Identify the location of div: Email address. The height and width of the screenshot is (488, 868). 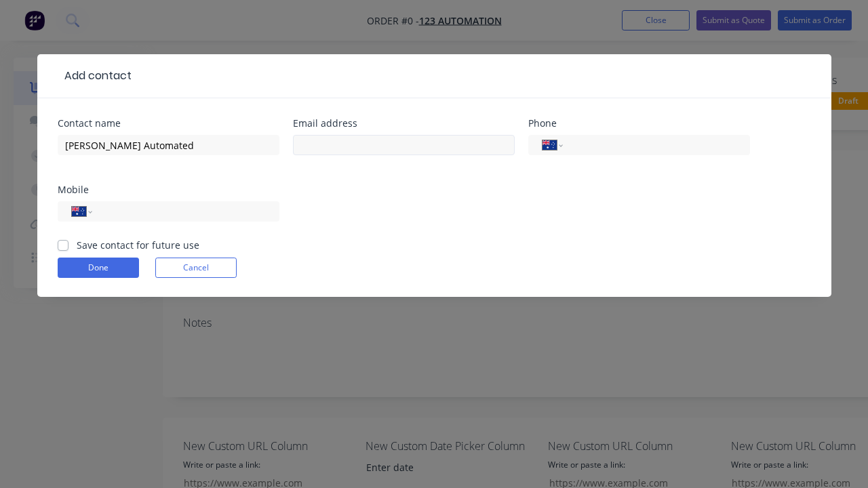
(404, 124).